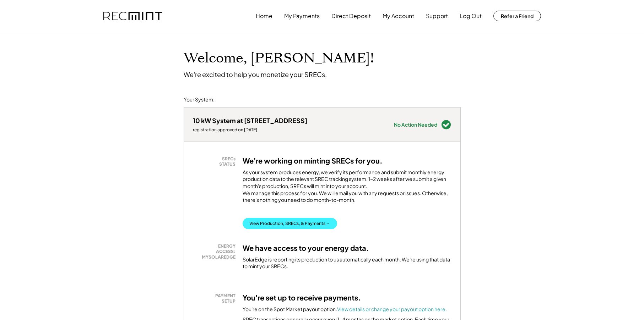 Image resolution: width=644 pixels, height=320 pixels. I want to click on button: Refer a Friend, so click(518, 16).